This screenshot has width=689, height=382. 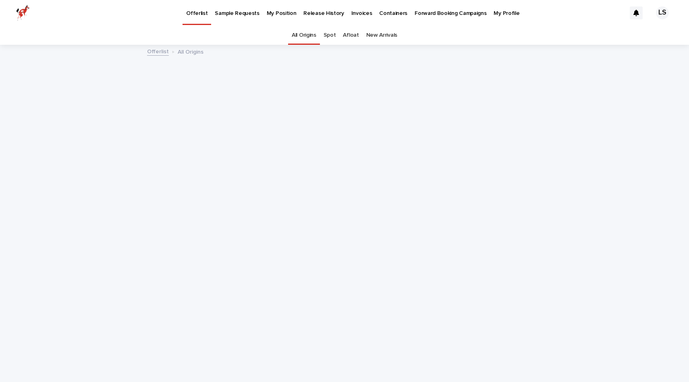 I want to click on a: Spot, so click(x=330, y=35).